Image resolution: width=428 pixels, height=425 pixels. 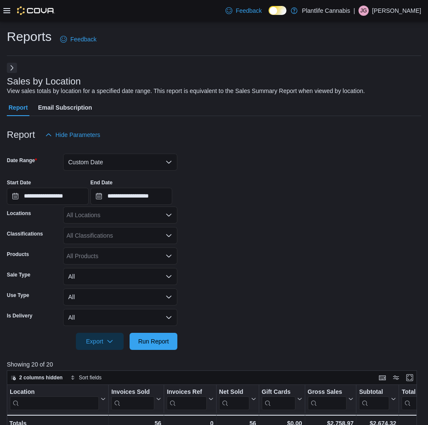 I want to click on button: Run Report, so click(x=154, y=341).